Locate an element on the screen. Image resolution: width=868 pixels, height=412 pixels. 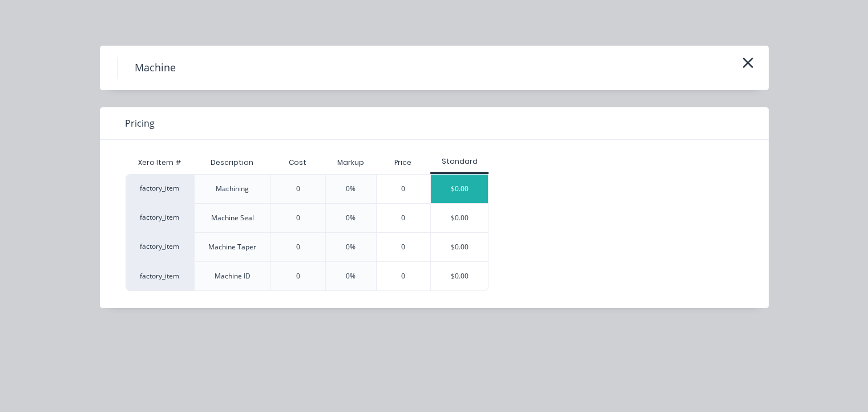
div: Markup is located at coordinates (350, 163).